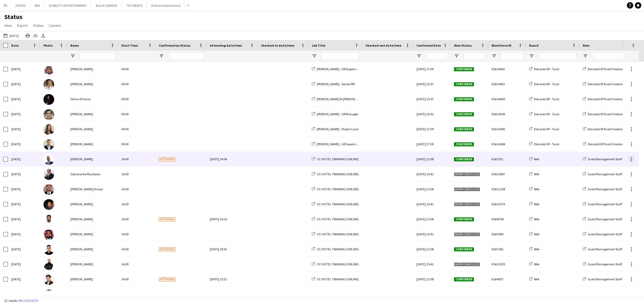 Image resolution: width=644 pixels, height=305 pixels. Describe the element at coordinates (28, 301) in the screenshot. I see `button: Reload data` at that location.